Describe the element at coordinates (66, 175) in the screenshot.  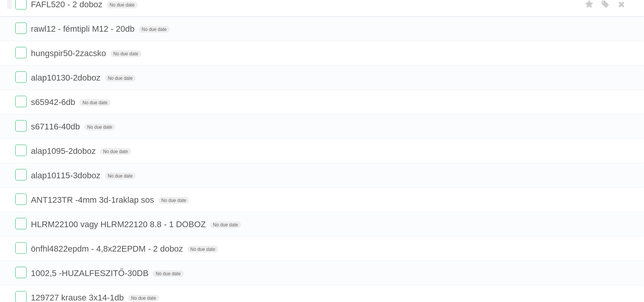
I see `span: alap10115-3doboz` at that location.